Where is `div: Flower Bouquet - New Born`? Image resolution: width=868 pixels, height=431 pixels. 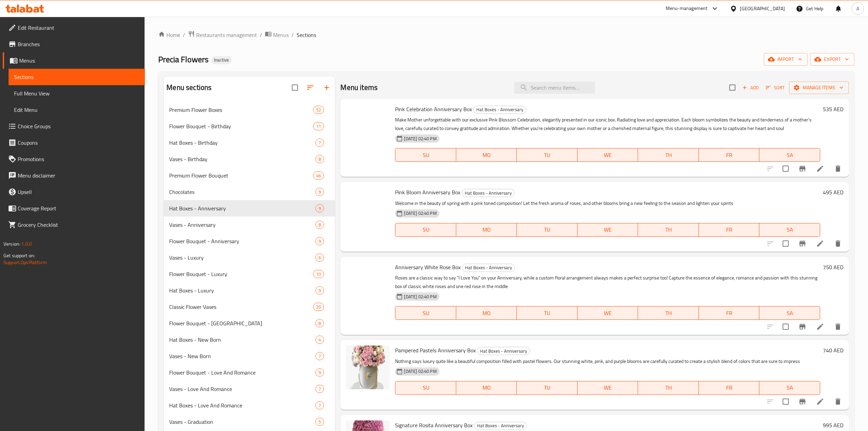 div: Flower Bouquet - New Born is located at coordinates (242, 323).